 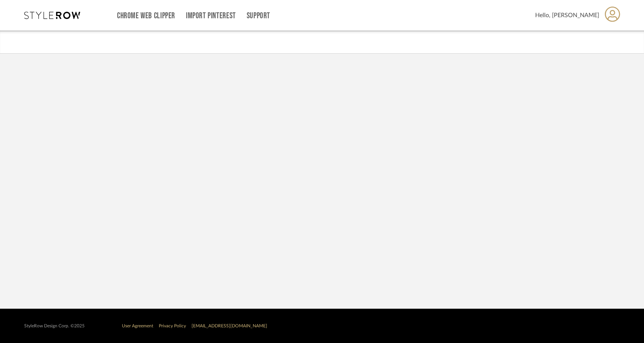 What do you see at coordinates (138, 326) in the screenshot?
I see `a: User Agreement` at bounding box center [138, 326].